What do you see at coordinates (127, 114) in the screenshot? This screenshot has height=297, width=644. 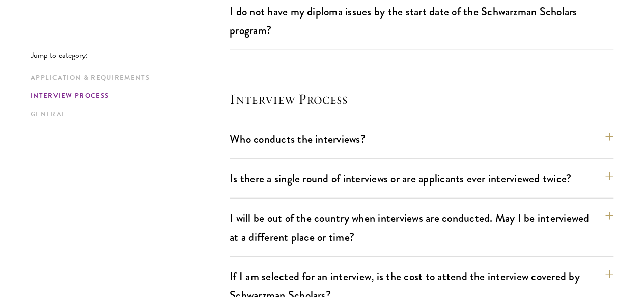 I see `a: General` at bounding box center [127, 114].